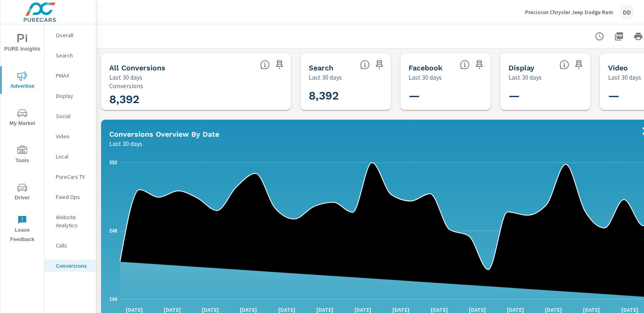  I want to click on div: Local, so click(70, 156).